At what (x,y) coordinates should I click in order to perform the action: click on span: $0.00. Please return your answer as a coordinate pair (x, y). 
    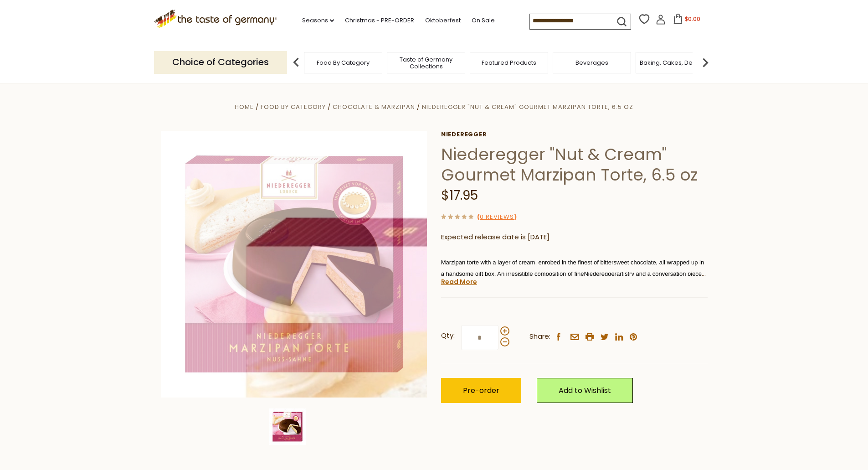
    Looking at the image, I should click on (693, 18).